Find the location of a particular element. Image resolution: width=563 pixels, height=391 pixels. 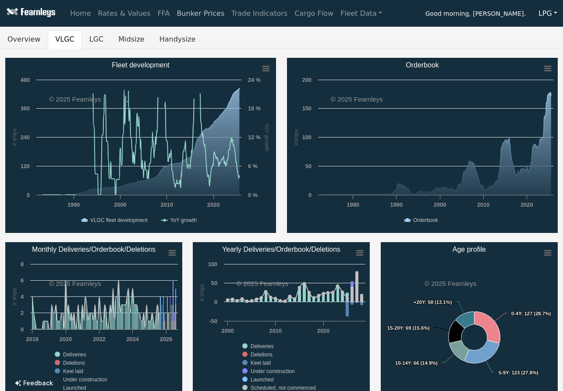

text: 120 is located at coordinates (25, 166).